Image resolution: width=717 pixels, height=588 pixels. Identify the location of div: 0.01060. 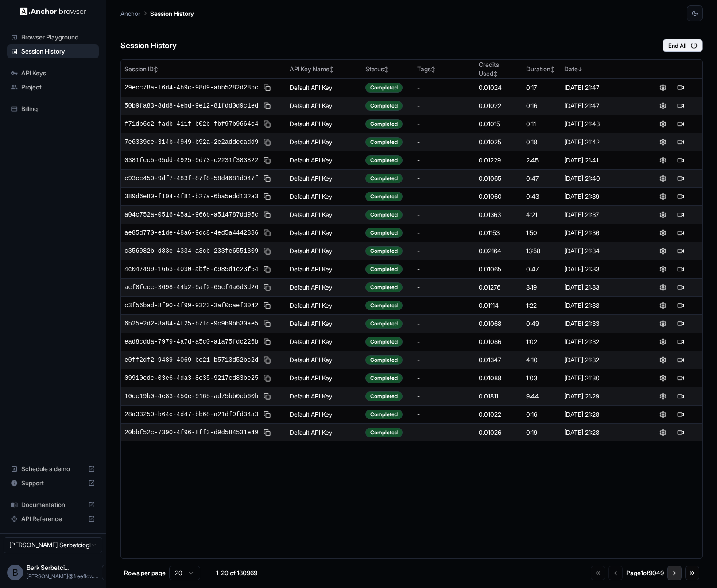
(498, 197).